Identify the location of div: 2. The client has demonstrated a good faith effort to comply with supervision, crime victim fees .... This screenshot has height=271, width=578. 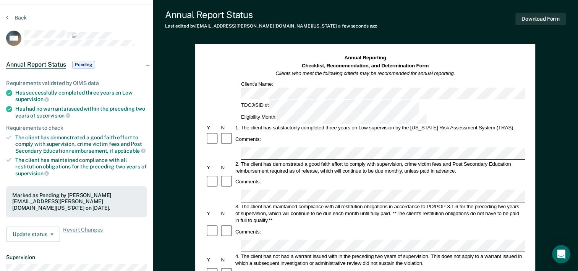
(380, 167).